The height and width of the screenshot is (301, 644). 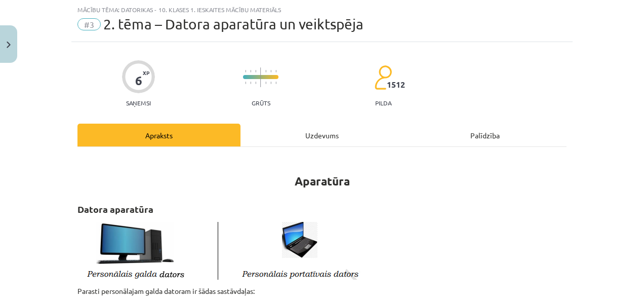 What do you see at coordinates (396, 85) in the screenshot?
I see `span: 1512` at bounding box center [396, 85].